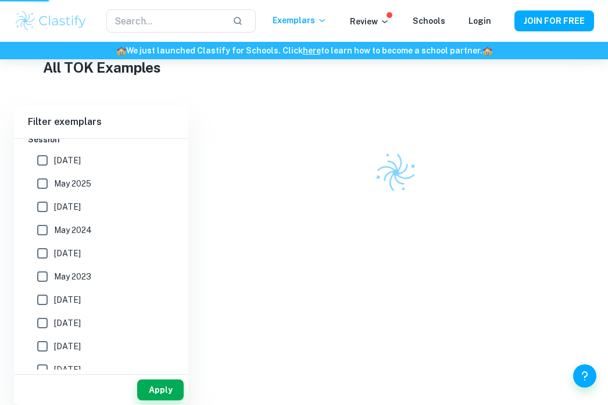 Image resolution: width=608 pixels, height=405 pixels. What do you see at coordinates (73, 230) in the screenshot?
I see `span: May 2024` at bounding box center [73, 230].